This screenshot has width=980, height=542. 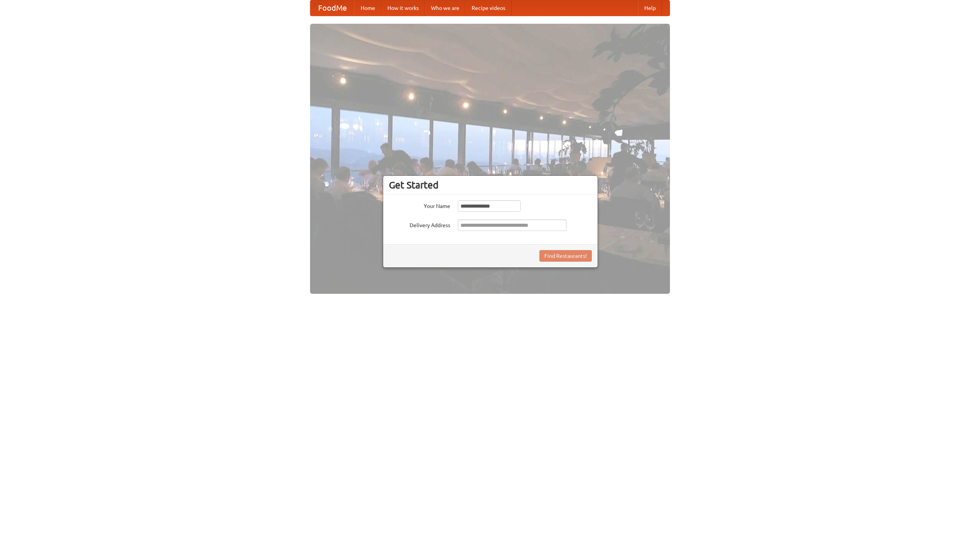 I want to click on a: FoodMe, so click(x=332, y=8).